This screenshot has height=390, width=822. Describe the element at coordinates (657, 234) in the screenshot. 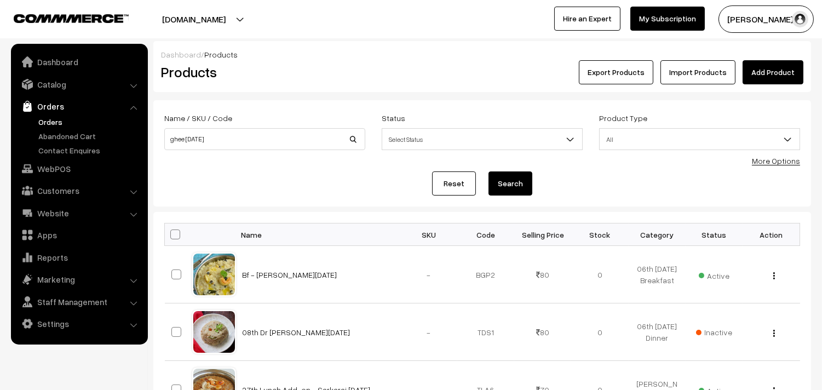

I see `th: Category` at that location.